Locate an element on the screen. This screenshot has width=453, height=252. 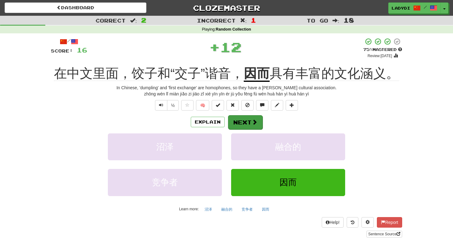
button: Next is located at coordinates (245, 122).